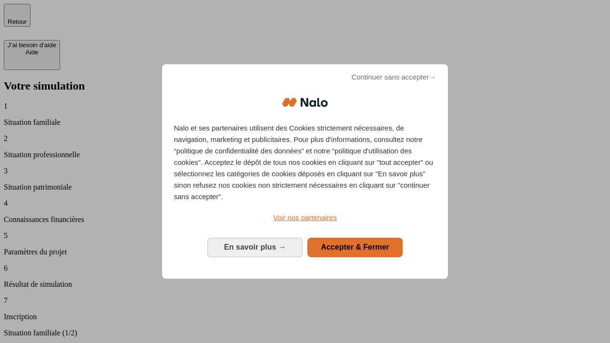 This screenshot has width=610, height=343. Describe the element at coordinates (305, 102) in the screenshot. I see `img: Logo` at that location.